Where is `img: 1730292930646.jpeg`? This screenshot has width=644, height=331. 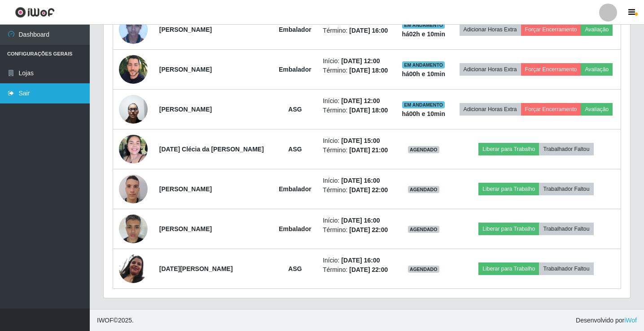
img: 1730292930646.jpeg is located at coordinates (134, 109).